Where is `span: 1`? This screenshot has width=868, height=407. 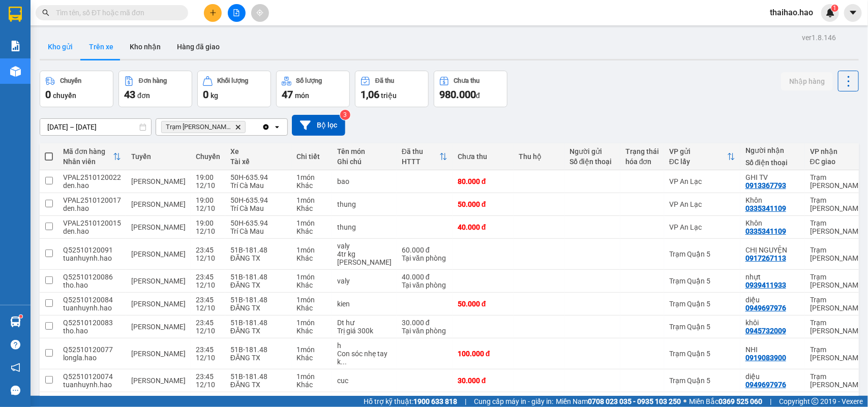
span: 1 is located at coordinates (834, 8).